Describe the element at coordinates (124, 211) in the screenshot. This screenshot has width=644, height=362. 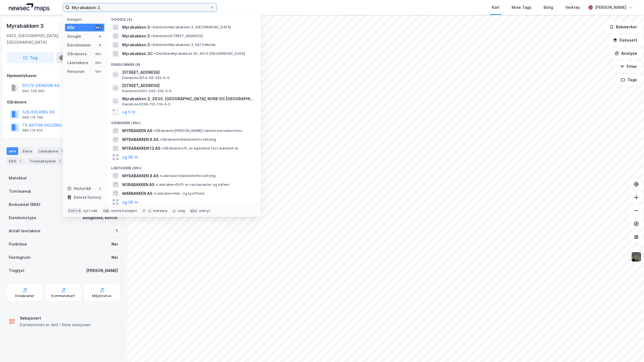
I see `div: neste kategori` at that location.